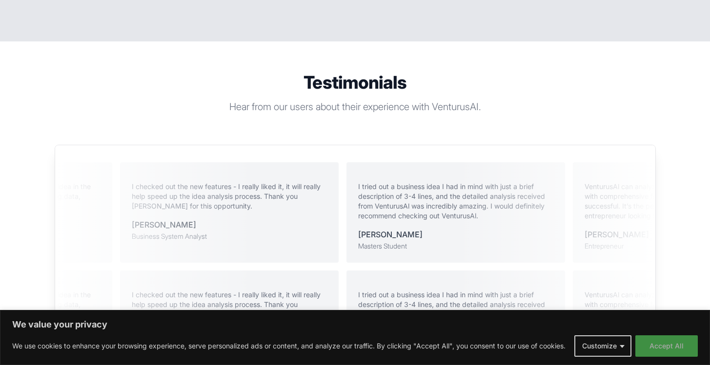 The image size is (710, 365). I want to click on p: We value your privacy, so click(355, 325).